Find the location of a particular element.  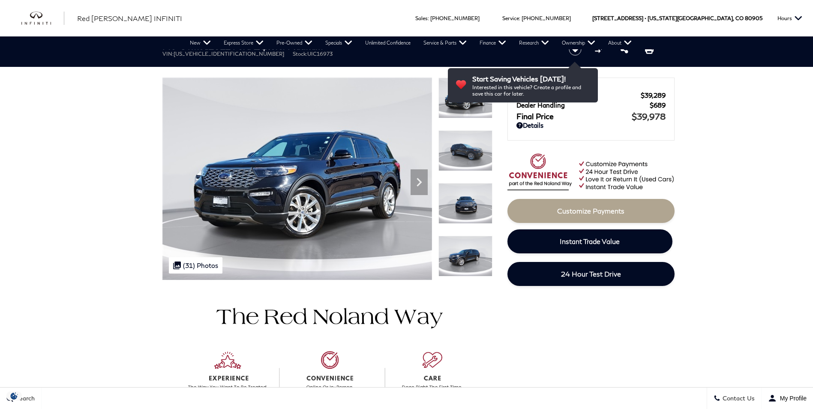

span: Sales is located at coordinates (421, 18).